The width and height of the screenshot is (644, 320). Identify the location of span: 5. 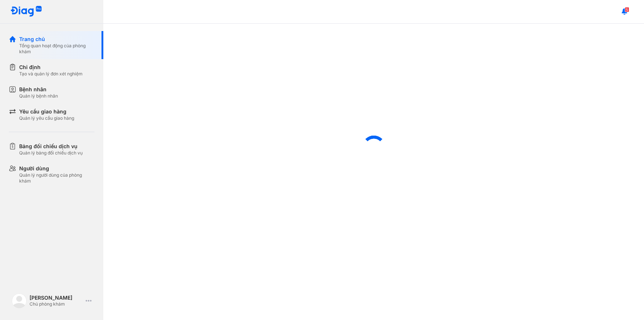
(627, 10).